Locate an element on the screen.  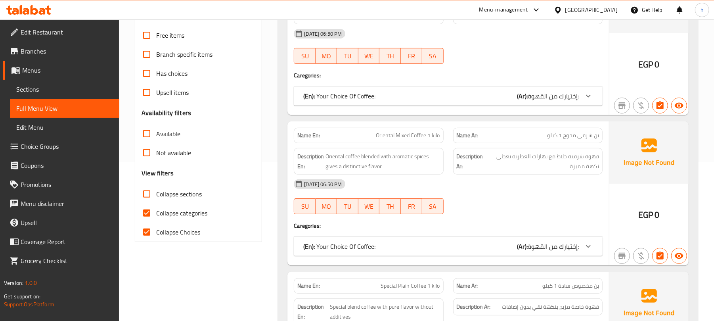
span: Oriental Mixed Coffee 1 kilo is located at coordinates (408, 135).